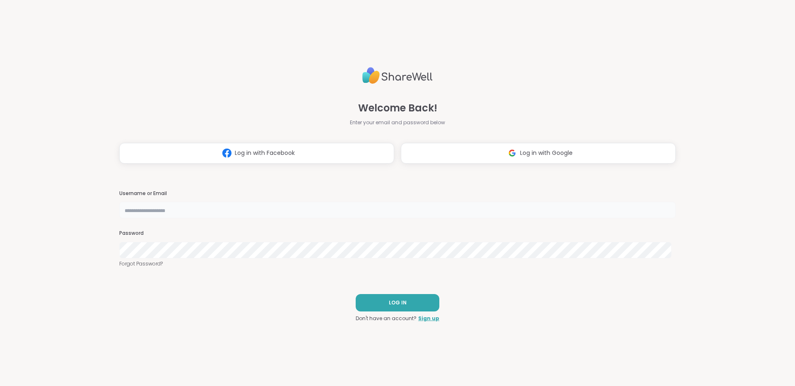 The width and height of the screenshot is (795, 386). What do you see at coordinates (386, 318) in the screenshot?
I see `span: Don't have an account?` at bounding box center [386, 318].